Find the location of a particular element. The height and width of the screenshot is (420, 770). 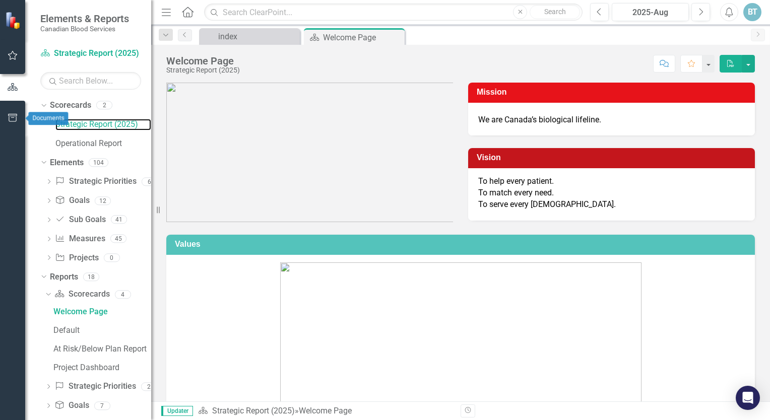

div: 41 is located at coordinates (119, 220).